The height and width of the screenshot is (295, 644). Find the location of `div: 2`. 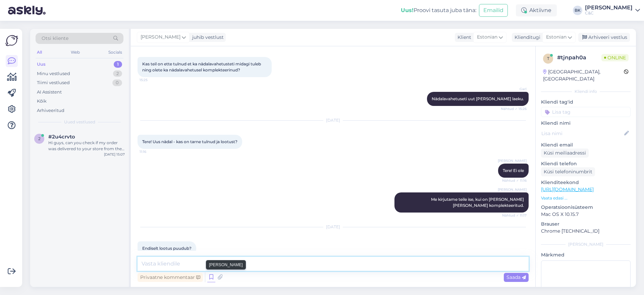

div: 2 is located at coordinates (117, 74).